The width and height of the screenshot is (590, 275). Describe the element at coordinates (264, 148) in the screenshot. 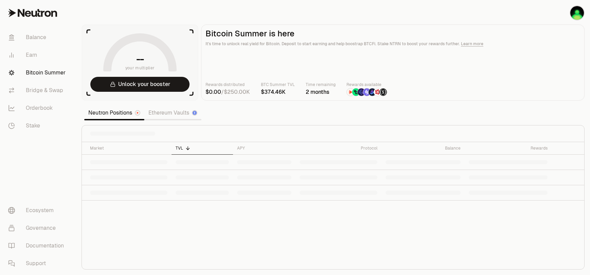

I see `div: APY` at that location.